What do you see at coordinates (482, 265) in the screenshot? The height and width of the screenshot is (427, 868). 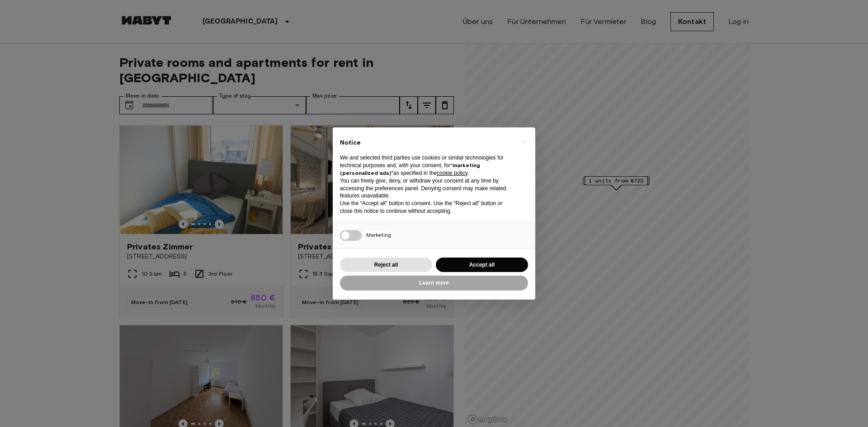 I see `button: Accept all` at bounding box center [482, 265].